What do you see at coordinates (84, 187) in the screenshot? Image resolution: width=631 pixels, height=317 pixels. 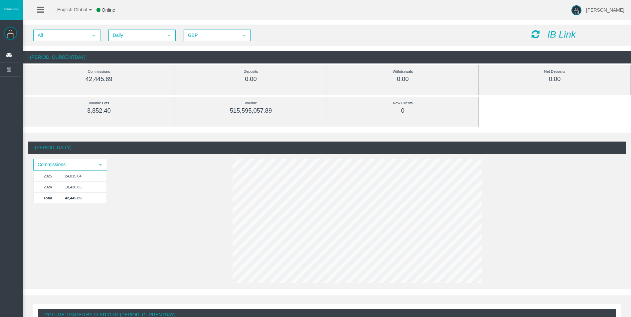 I see `td: 18,430.85` at bounding box center [84, 187].